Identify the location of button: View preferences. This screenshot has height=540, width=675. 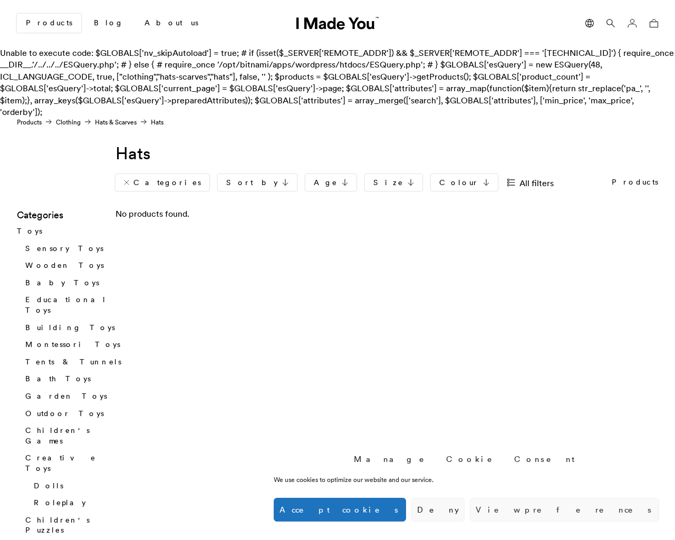
(564, 509).